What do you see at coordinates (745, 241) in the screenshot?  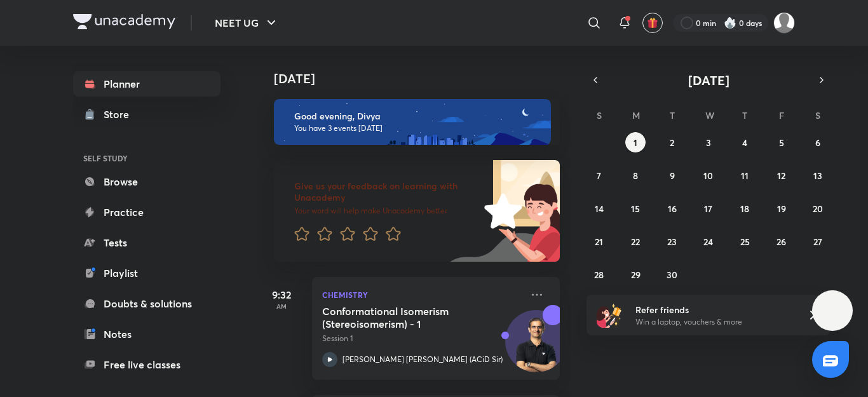 I see `abbr: September 25, 2025` at bounding box center [745, 241].